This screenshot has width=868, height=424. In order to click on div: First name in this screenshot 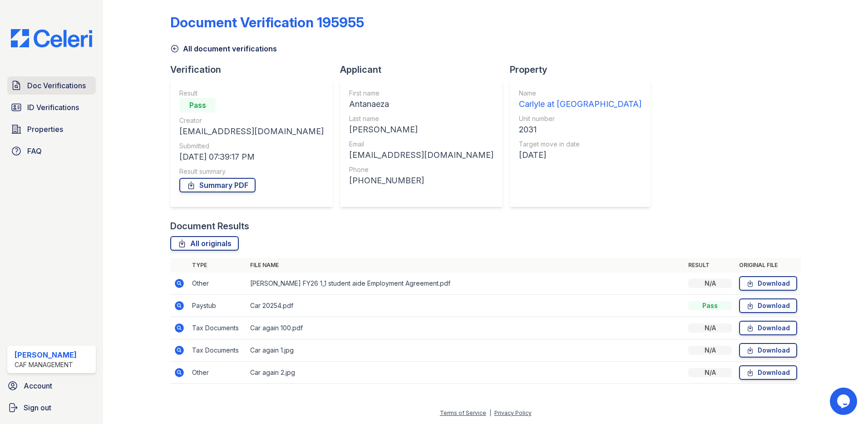, I will do `click(422, 93)`.